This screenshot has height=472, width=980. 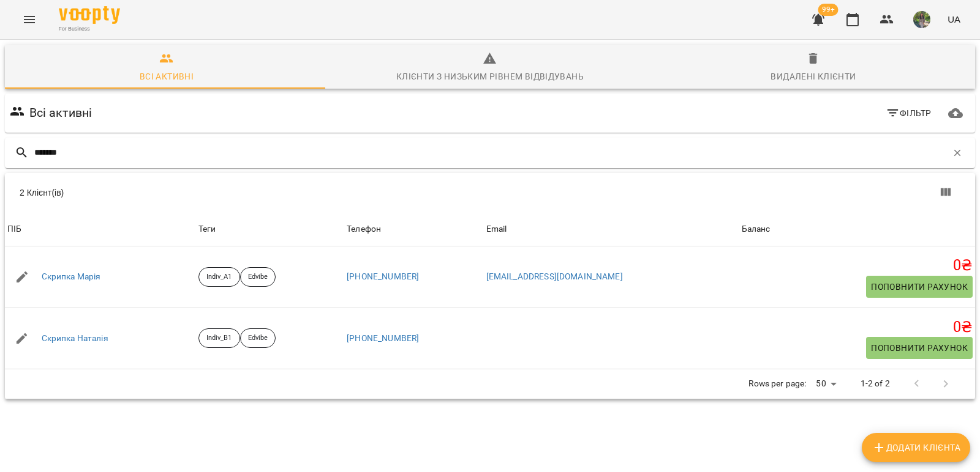 What do you see at coordinates (259, 193) in the screenshot?
I see `div: 2 Клієнт(ів)` at bounding box center [259, 193].